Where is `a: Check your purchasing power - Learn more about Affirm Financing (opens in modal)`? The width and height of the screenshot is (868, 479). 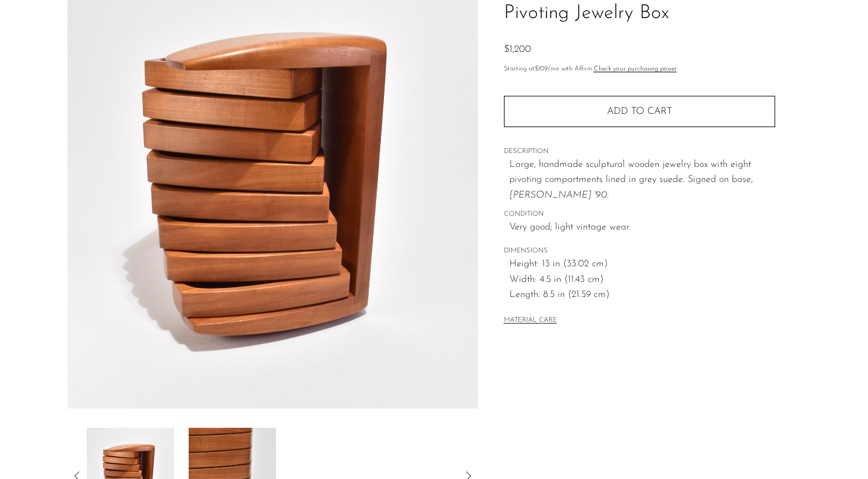
a: Check your purchasing power - Learn more about Affirm Financing (opens in modal) is located at coordinates (635, 69).